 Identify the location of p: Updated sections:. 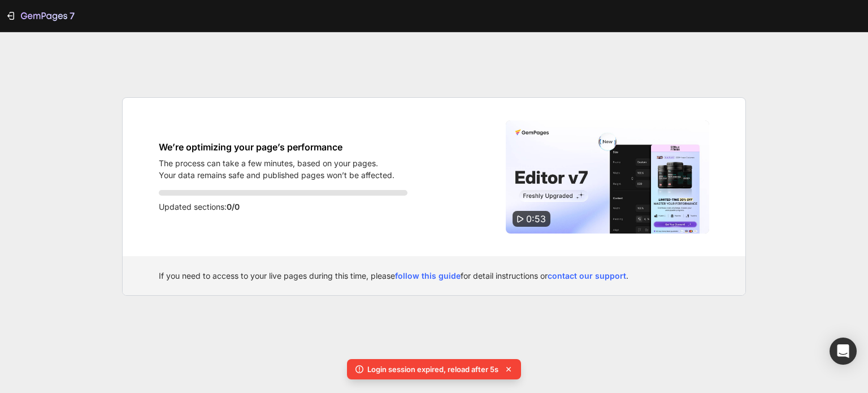
(283, 207).